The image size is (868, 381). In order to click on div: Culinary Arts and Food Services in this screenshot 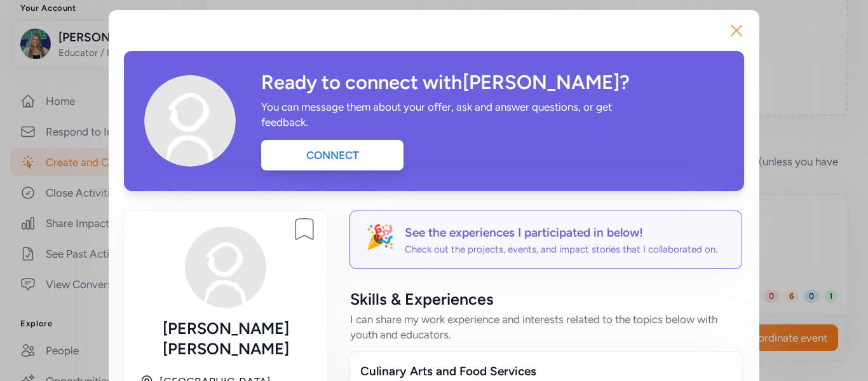, I will do `click(546, 371)`.